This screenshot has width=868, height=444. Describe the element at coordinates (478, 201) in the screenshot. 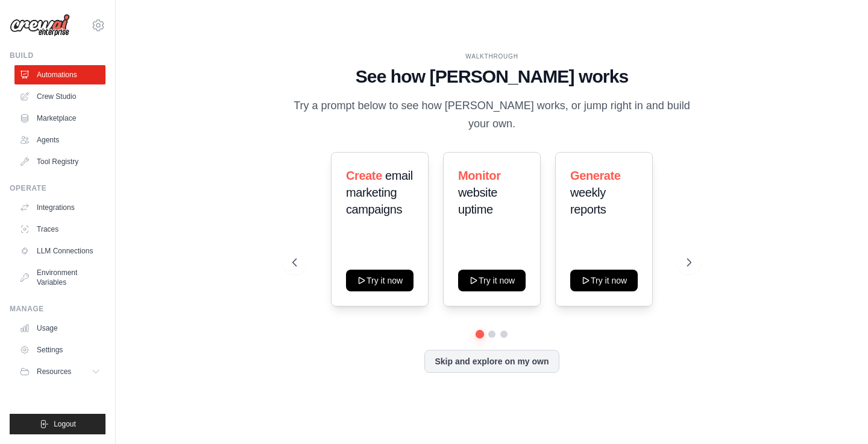

I see `span: website uptime` at that location.